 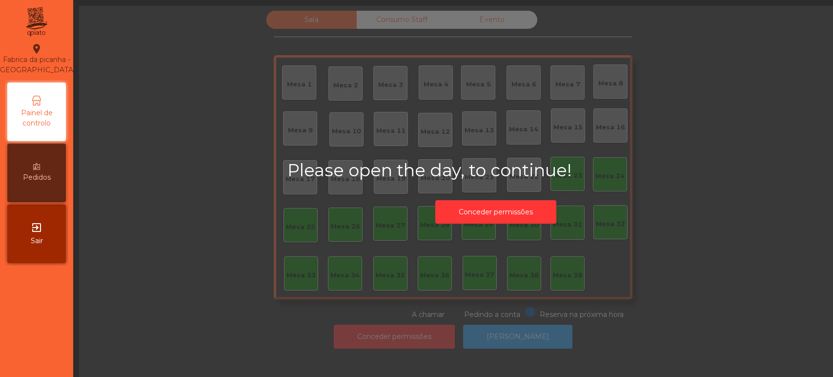 What do you see at coordinates (37, 49) in the screenshot?
I see `i: location_on` at bounding box center [37, 49].